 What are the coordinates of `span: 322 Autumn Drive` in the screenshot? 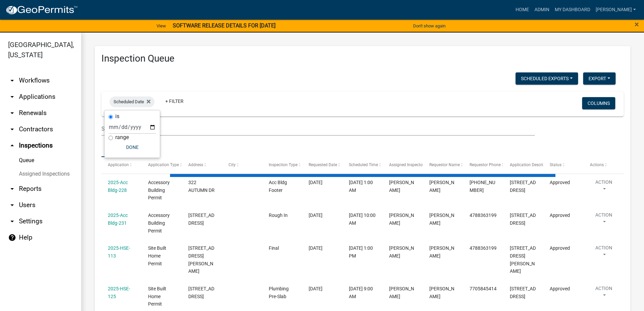 It's located at (522, 186).